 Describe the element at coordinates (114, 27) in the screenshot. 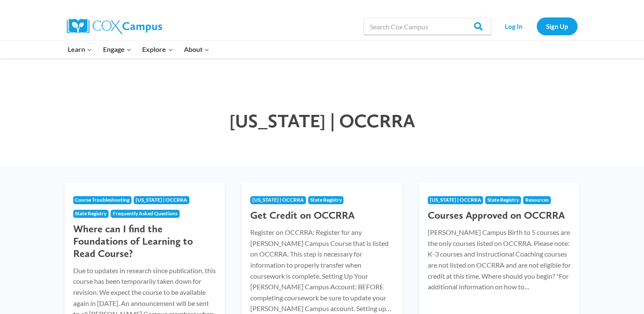

I see `img: Cox Campus` at that location.